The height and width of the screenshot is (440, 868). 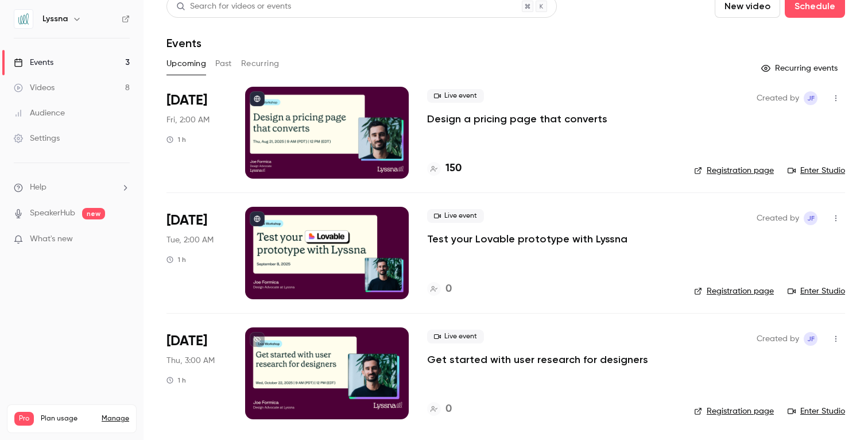 What do you see at coordinates (59, 381) in the screenshot?
I see `button: Upload attachment` at bounding box center [59, 381].